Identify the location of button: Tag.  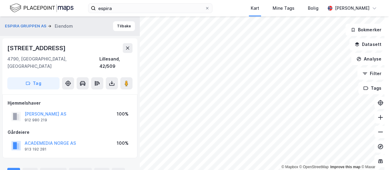
(33, 83).